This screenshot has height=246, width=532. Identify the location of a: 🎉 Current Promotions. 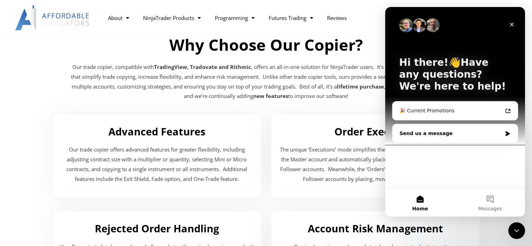
(70, 104).